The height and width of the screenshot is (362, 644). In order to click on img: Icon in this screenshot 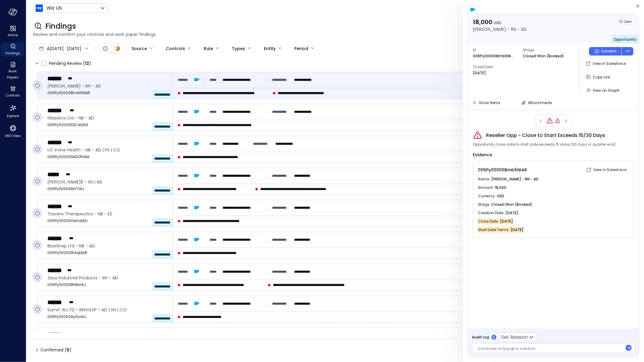, I will do `click(39, 8)`.